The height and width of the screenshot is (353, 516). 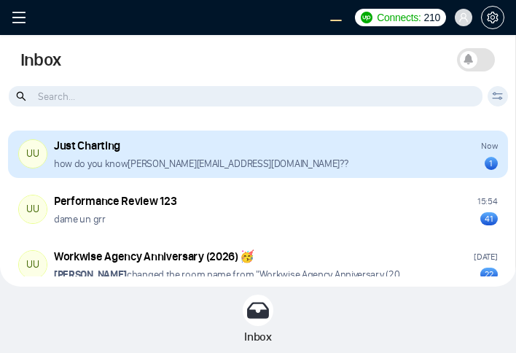 What do you see at coordinates (40, 60) in the screenshot?
I see `h1: Inbox` at bounding box center [40, 60].